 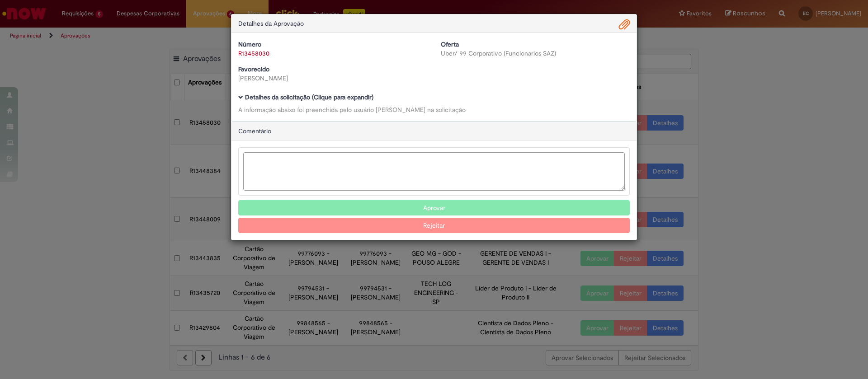 What do you see at coordinates (254, 131) in the screenshot?
I see `span: Comentário` at bounding box center [254, 131].